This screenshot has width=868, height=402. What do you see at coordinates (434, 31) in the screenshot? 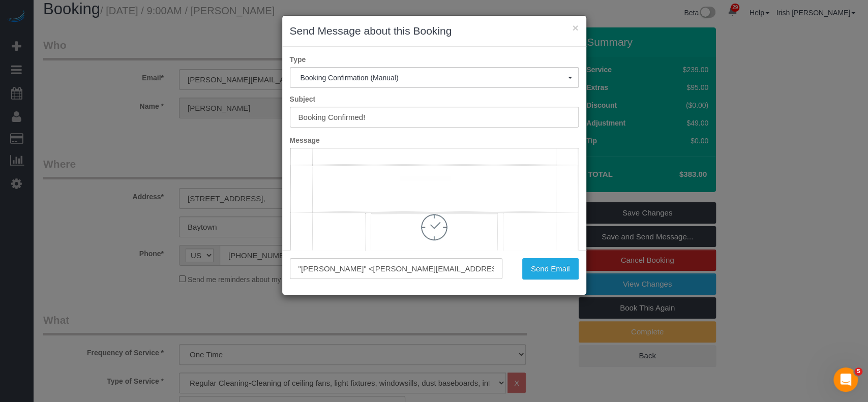
I see `h3: Send Message about this Booking` at bounding box center [434, 31].